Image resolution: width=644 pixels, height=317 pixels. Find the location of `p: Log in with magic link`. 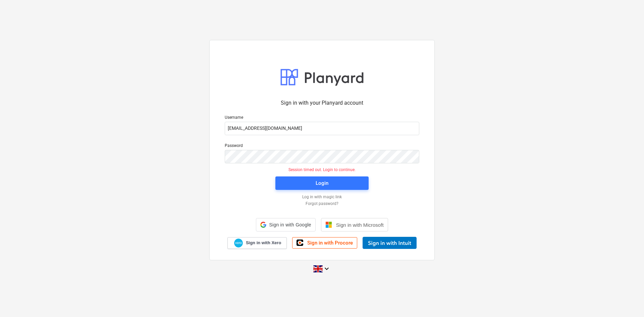

p: Log in with magic link is located at coordinates (322, 197).